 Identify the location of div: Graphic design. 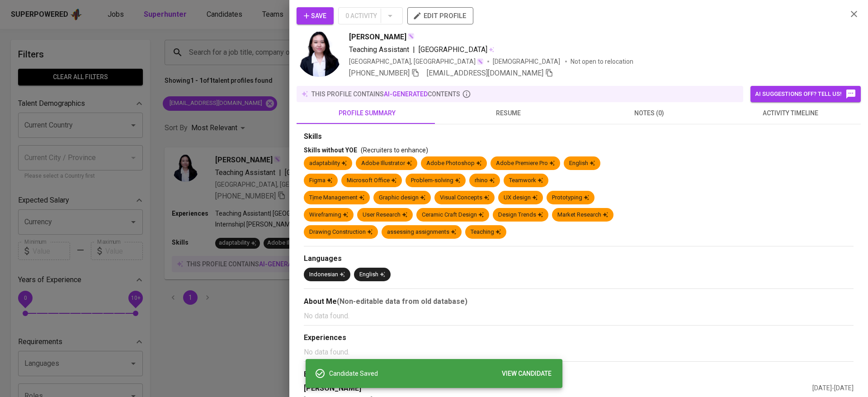
(402, 198).